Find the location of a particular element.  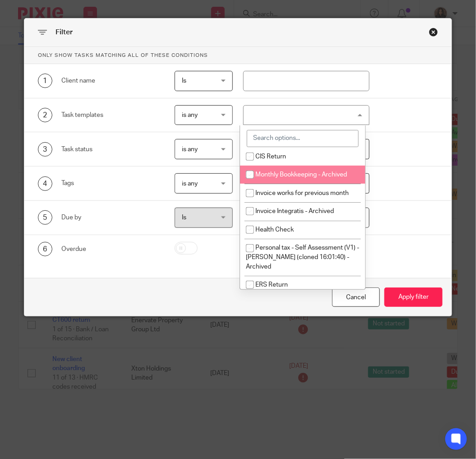

span: Invoice Integratis - Archived is located at coordinates (295, 211).